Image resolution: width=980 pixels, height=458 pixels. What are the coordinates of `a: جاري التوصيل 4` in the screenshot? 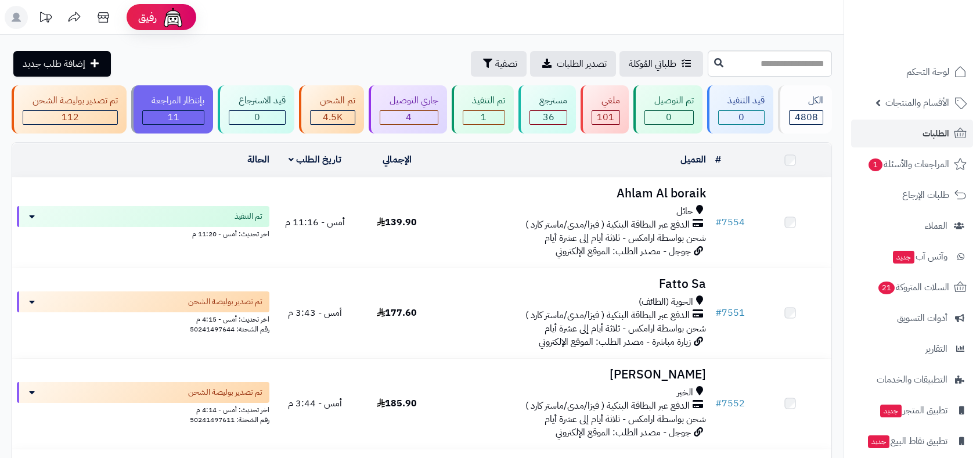 It's located at (408, 109).